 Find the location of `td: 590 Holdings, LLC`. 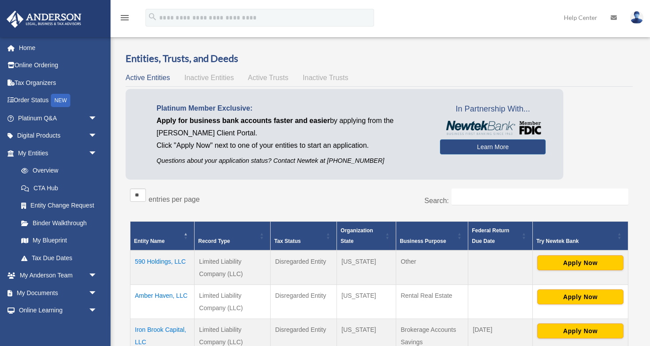

td: 590 Holdings, LLC is located at coordinates (162, 268).